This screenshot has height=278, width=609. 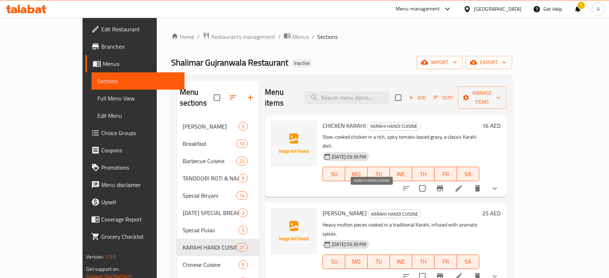 What do you see at coordinates (379, 174) in the screenshot?
I see `span: TU` at bounding box center [379, 174].